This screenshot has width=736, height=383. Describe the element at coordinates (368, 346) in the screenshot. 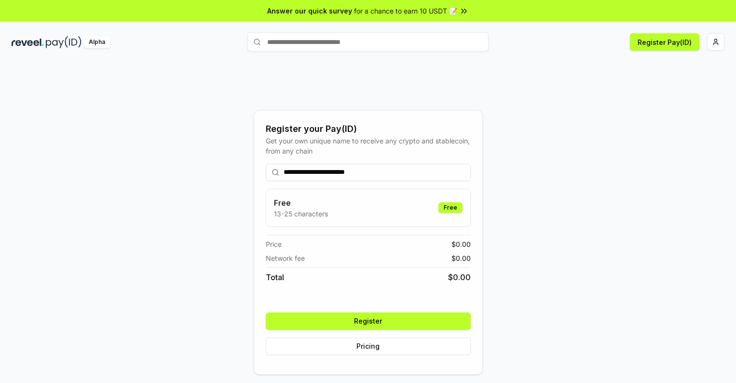

I see `button: Pricing` at that location.